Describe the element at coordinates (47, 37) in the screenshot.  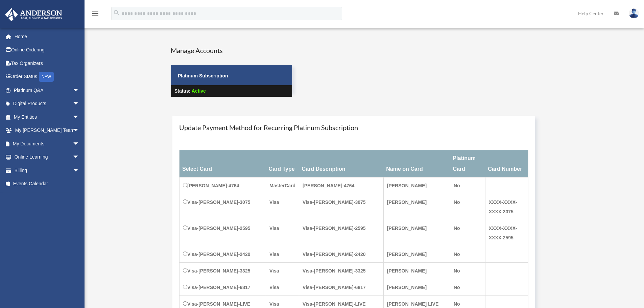
I see `a: Home` at that location.